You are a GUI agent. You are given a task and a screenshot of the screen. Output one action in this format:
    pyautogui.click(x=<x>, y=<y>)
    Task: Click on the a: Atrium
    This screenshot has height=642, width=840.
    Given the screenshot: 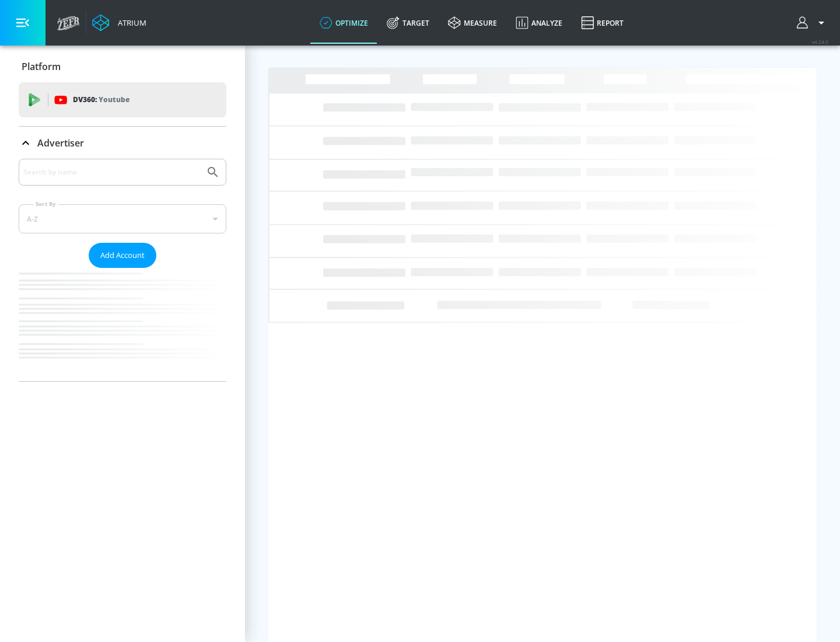 What is the action you would take?
    pyautogui.click(x=119, y=23)
    